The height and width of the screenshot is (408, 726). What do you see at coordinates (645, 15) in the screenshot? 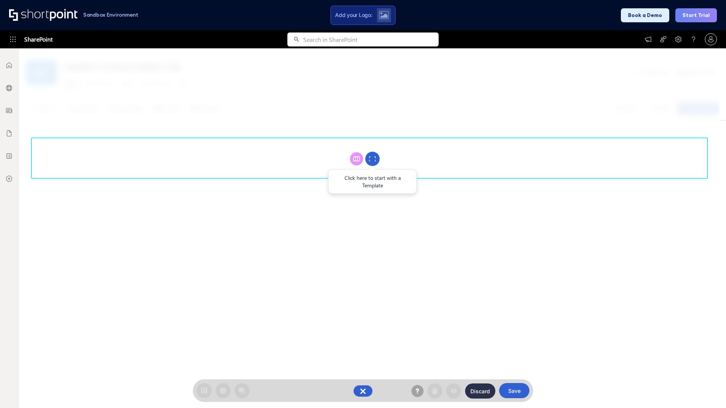
I see `button: Book a Demo` at bounding box center [645, 15].